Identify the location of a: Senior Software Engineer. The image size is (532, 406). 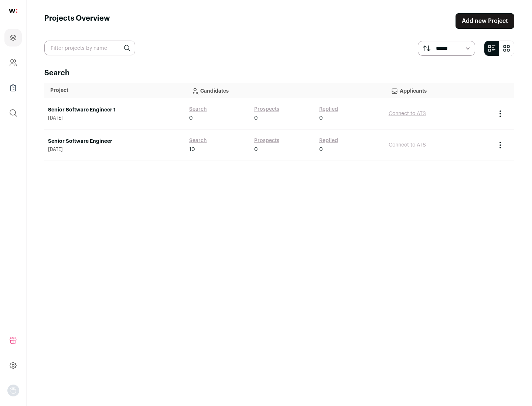
(115, 141).